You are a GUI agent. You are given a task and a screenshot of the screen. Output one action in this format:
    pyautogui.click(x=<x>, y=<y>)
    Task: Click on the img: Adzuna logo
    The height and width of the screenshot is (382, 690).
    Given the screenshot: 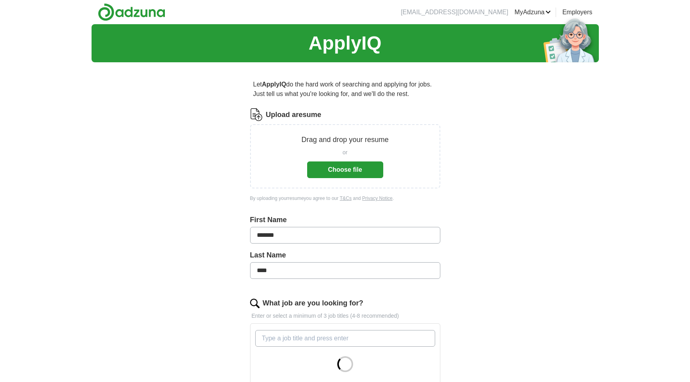 What is the action you would take?
    pyautogui.click(x=132, y=12)
    